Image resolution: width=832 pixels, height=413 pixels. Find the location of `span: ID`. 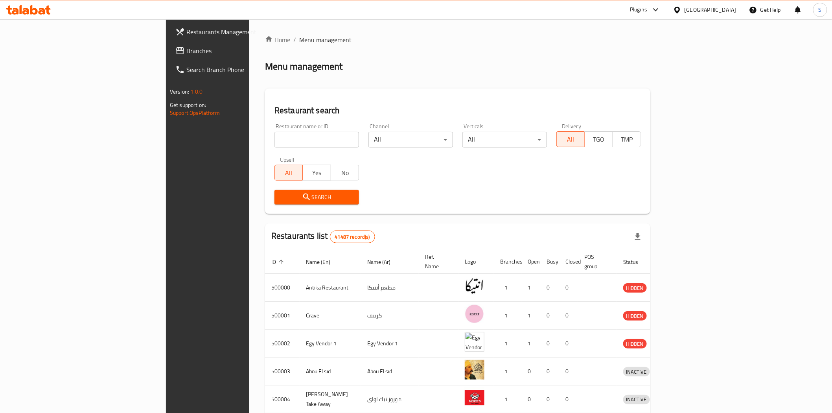

span: ID is located at coordinates (279, 262).